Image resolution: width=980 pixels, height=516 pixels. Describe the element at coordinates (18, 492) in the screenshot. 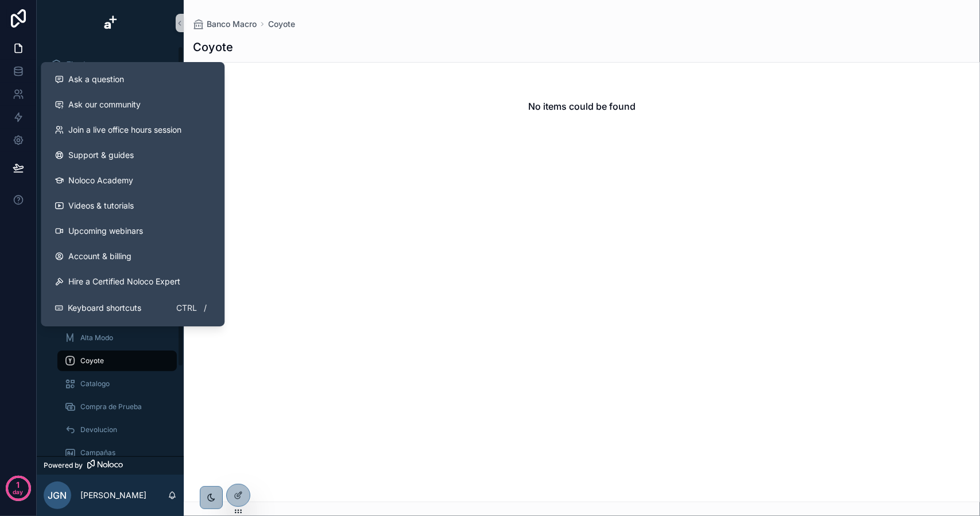

I see `p: day` at that location.